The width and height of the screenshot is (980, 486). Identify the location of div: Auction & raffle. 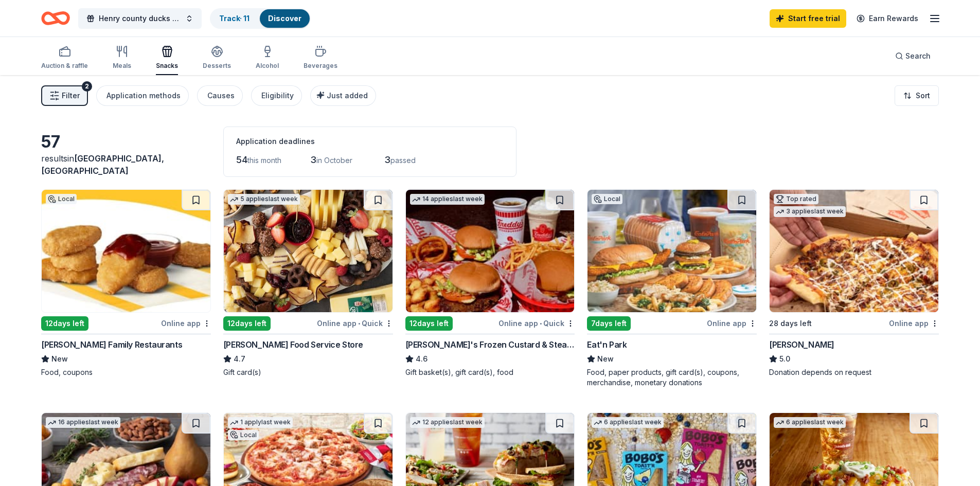
(64, 66).